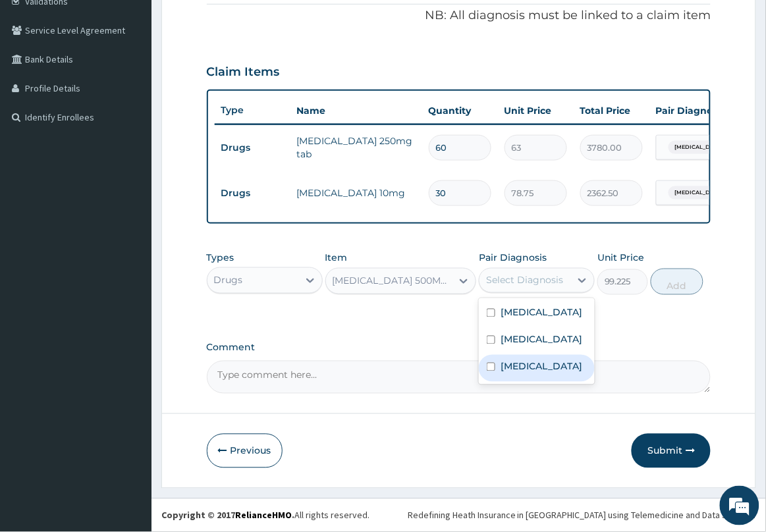 Image resolution: width=766 pixels, height=532 pixels. Describe the element at coordinates (228, 515) in the screenshot. I see `strong: Copyright © 2017 .` at that location.